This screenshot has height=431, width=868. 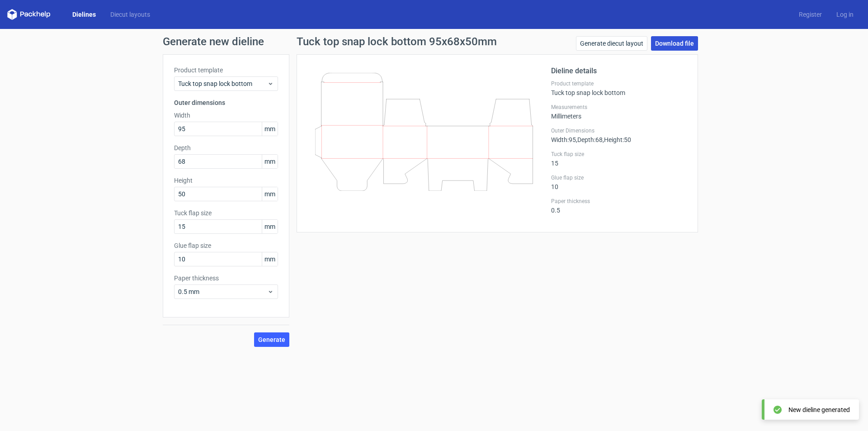 I want to click on span: , Height : 50, so click(x=617, y=140).